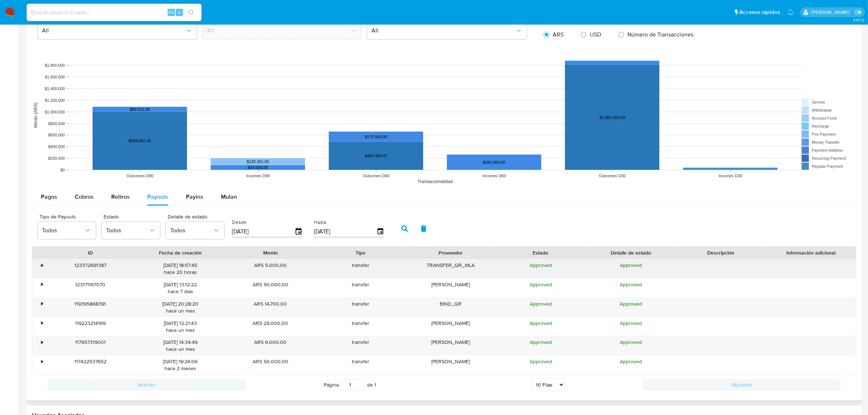 The height and width of the screenshot is (415, 868). What do you see at coordinates (191, 12) in the screenshot?
I see `button: search-icon` at bounding box center [191, 12].